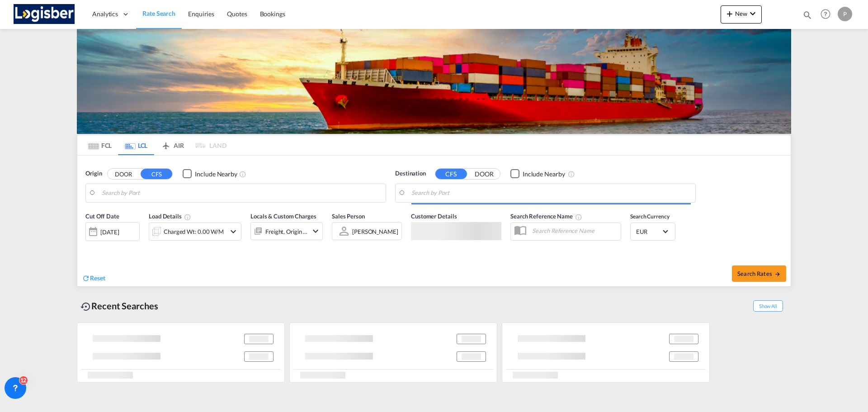 This screenshot has width=868, height=412. I want to click on span: Search Currency, so click(650, 216).